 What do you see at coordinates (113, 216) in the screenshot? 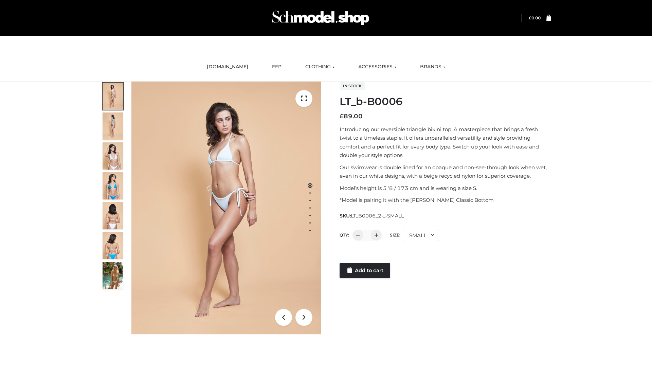
I see `img: ArielClassicBikiniTop_CloudNine_AzureSky_OW114ECO_7-scaled.jpg` at bounding box center [113, 216].